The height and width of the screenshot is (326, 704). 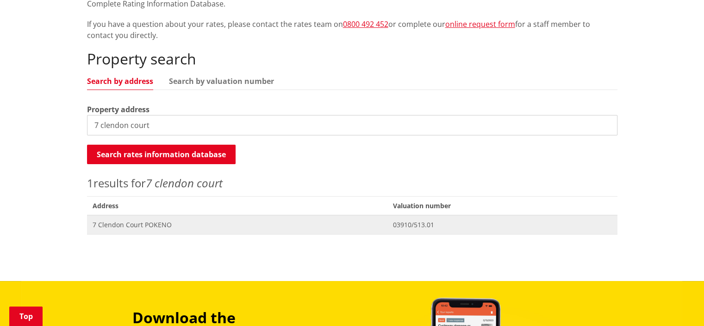 I want to click on a: online request form, so click(x=480, y=24).